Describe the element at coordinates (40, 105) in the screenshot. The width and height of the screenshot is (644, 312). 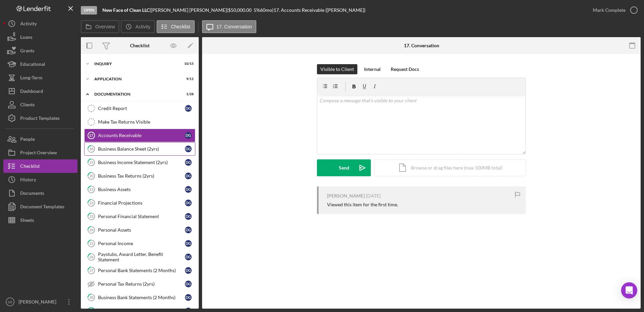
I see `button: Clients` at that location.